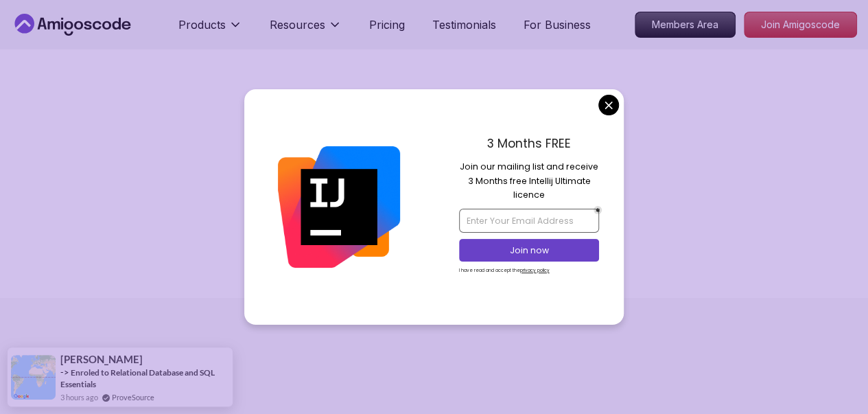 The width and height of the screenshot is (868, 414). What do you see at coordinates (685, 24) in the screenshot?
I see `p: Members Area` at bounding box center [685, 24].